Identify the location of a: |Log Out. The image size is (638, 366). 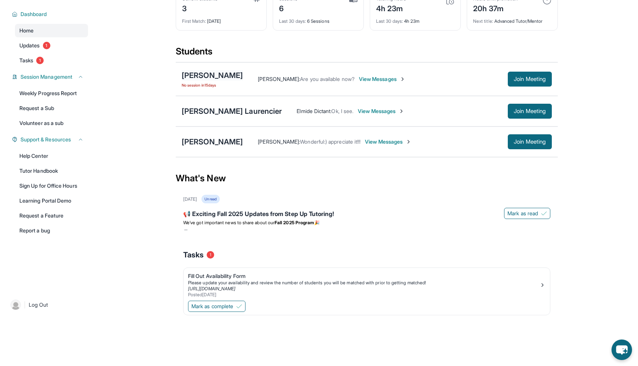
(48, 305).